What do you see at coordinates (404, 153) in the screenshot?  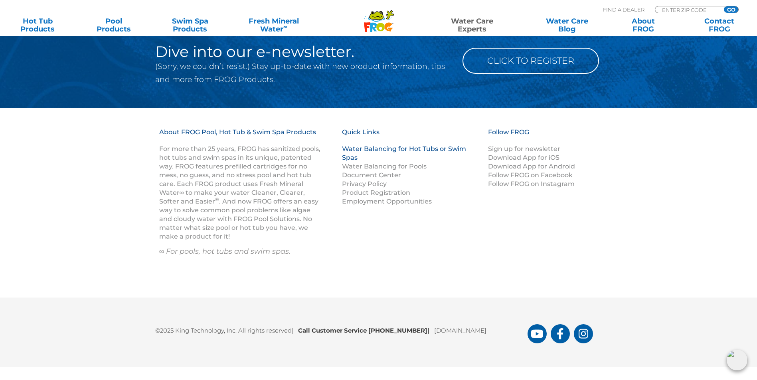 I see `a: Water Balancing for Hot Tubs or Swim Spas` at bounding box center [404, 153].